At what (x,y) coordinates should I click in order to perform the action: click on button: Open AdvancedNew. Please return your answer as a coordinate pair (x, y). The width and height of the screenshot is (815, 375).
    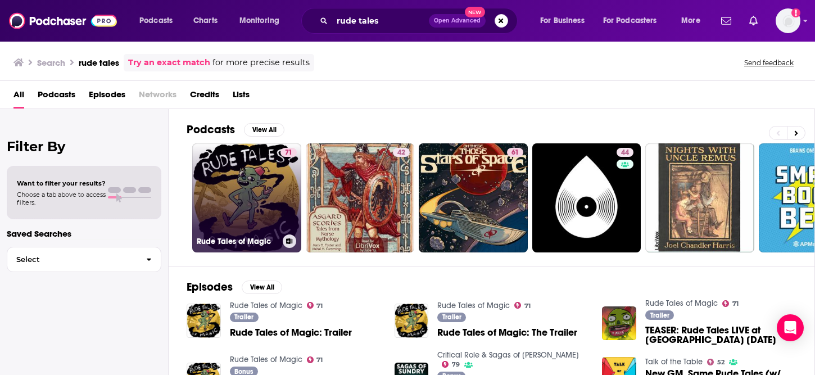
    Looking at the image, I should click on (457, 21).